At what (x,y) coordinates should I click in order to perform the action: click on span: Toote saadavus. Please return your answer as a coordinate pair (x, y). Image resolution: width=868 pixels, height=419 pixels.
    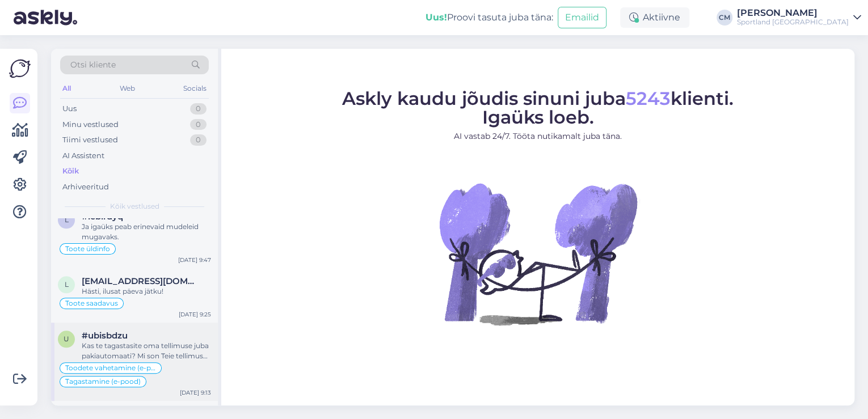
    Looking at the image, I should click on (91, 303).